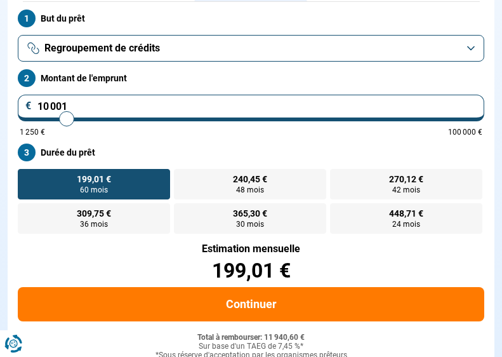  I want to click on span: 42 mois, so click(406, 190).